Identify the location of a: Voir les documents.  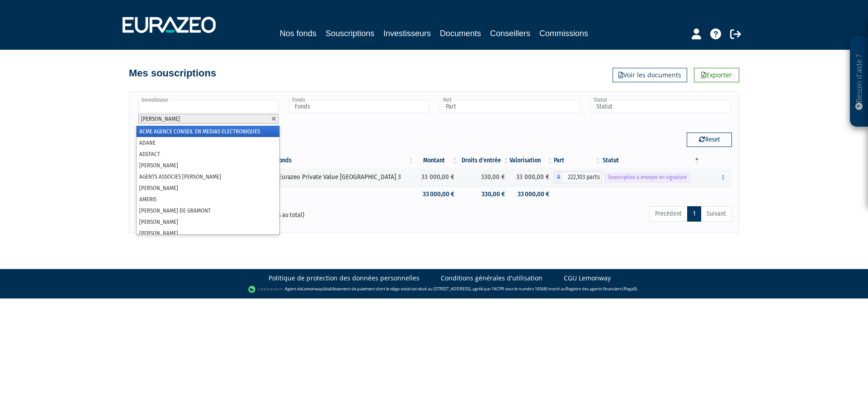
(650, 75).